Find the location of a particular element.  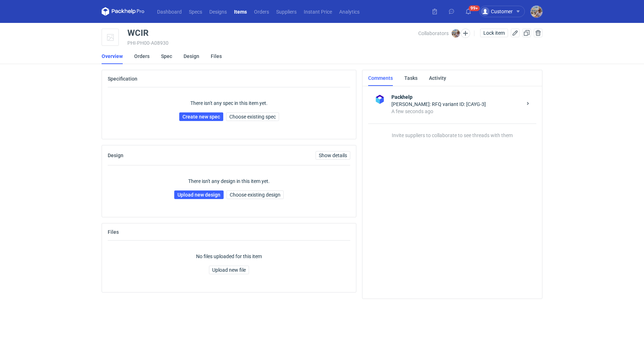

a: Upload new design is located at coordinates (199, 195).